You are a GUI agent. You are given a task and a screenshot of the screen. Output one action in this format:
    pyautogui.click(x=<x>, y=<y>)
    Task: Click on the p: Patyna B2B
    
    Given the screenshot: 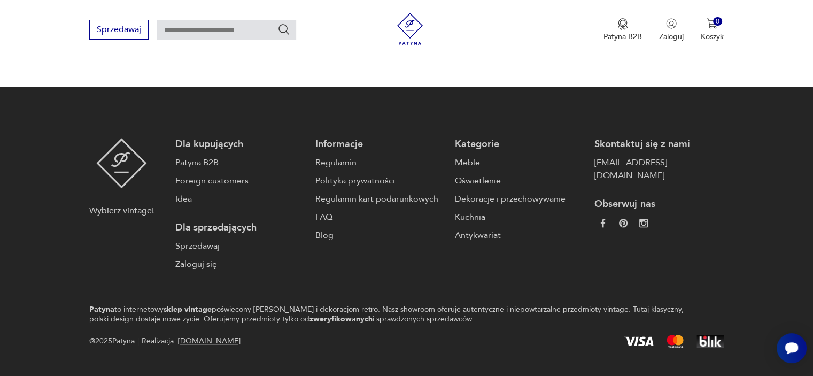 What is the action you would take?
    pyautogui.click(x=623, y=36)
    